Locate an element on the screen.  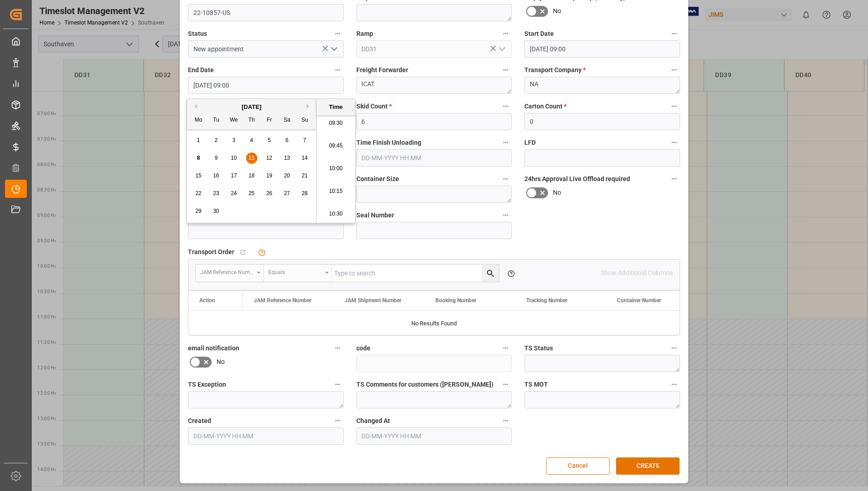
button: TS MOT is located at coordinates (674, 385).